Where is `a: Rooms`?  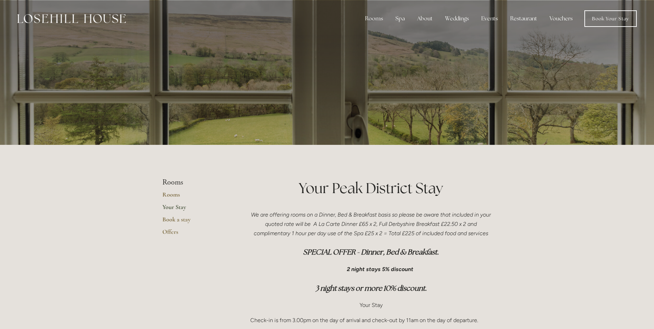
a: Rooms is located at coordinates (195, 197).